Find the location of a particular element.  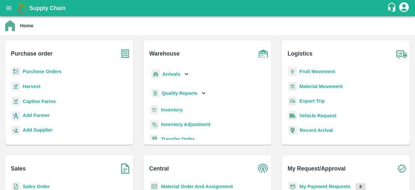

a: Add Farmer is located at coordinates (36, 116).